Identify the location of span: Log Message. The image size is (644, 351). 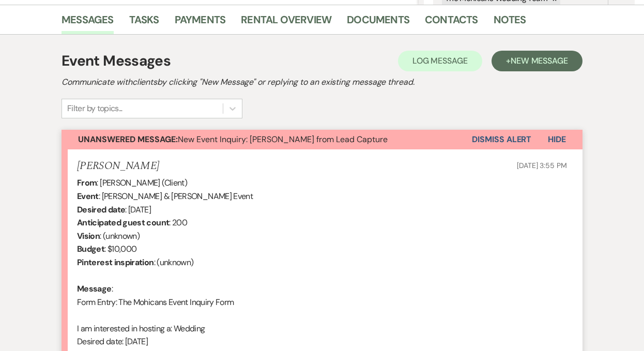
(440, 60).